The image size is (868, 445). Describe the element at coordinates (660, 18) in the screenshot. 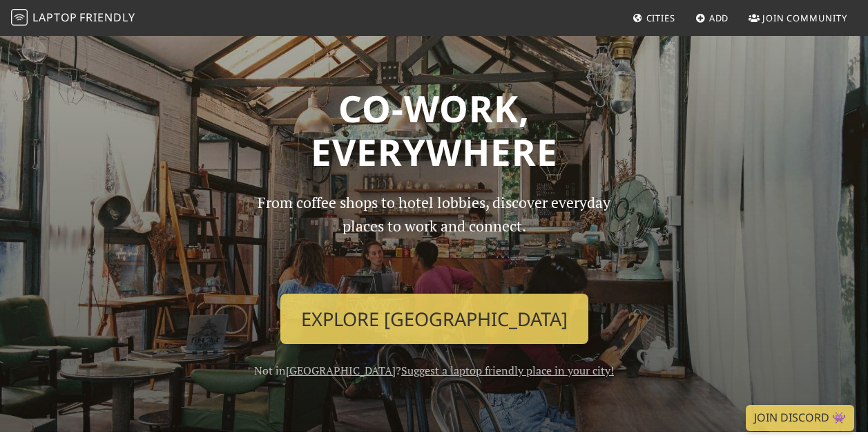

I see `span: Cities` at that location.